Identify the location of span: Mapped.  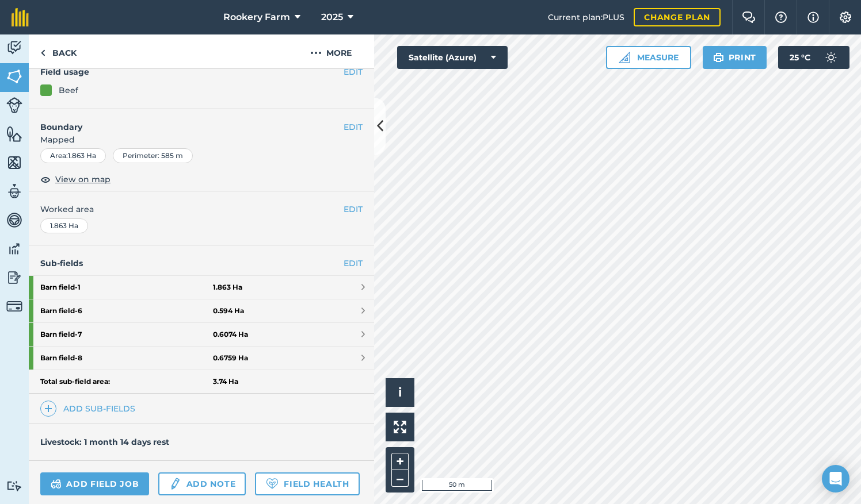
(202, 139).